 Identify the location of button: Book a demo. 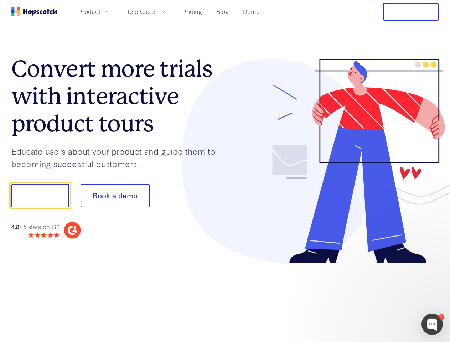
(115, 196).